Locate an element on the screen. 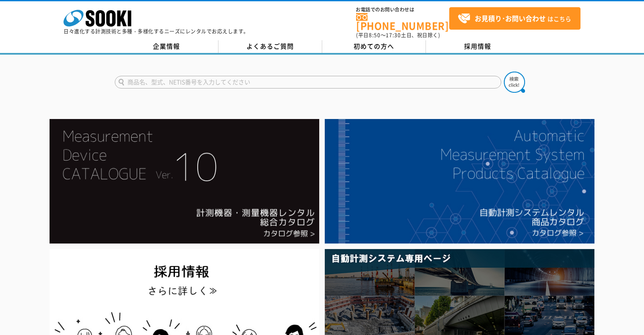 The width and height of the screenshot is (644, 335). span: はこちら is located at coordinates (514, 19).